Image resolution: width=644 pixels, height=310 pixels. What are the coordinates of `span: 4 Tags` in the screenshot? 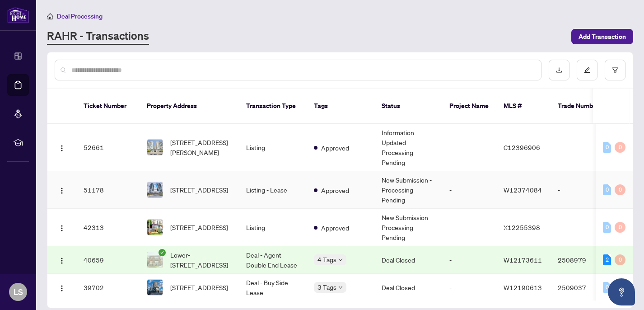 It's located at (327, 259).